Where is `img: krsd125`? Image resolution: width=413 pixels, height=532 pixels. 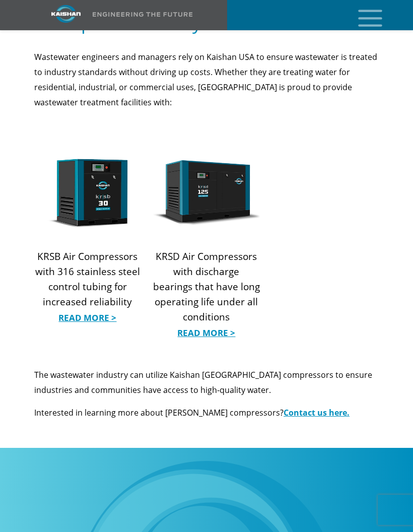
img: krsd125 is located at coordinates (207, 193).